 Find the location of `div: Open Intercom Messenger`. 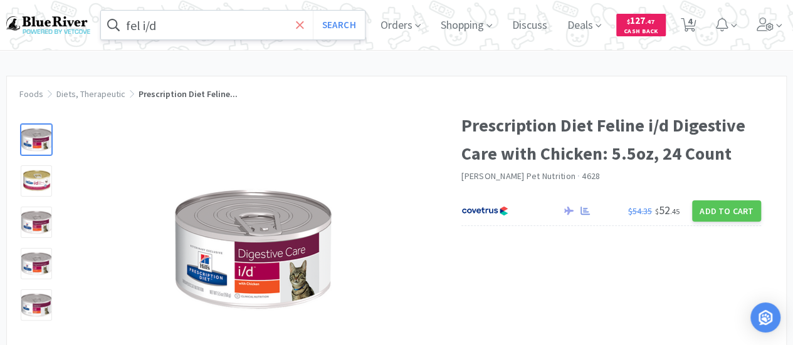

div: Open Intercom Messenger is located at coordinates (765, 318).